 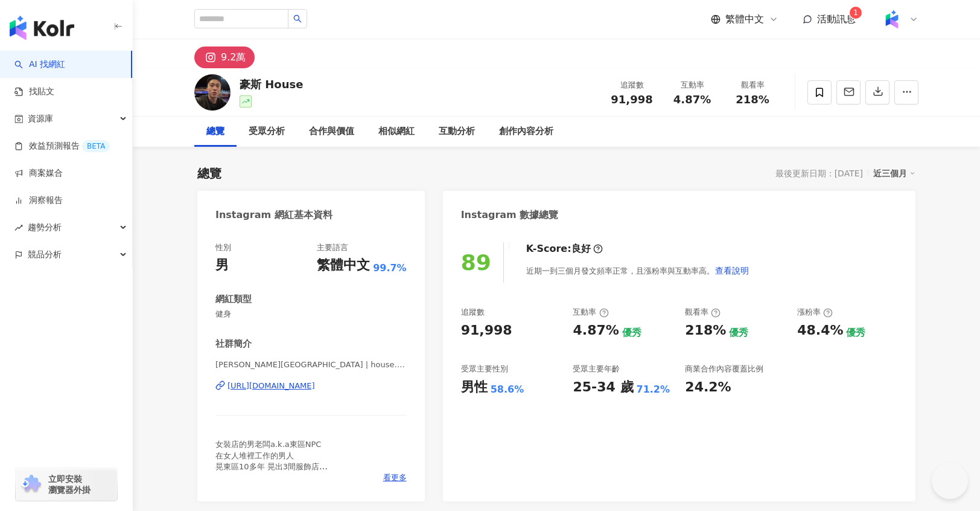 I want to click on div: 社群簡介, so click(x=233, y=344).